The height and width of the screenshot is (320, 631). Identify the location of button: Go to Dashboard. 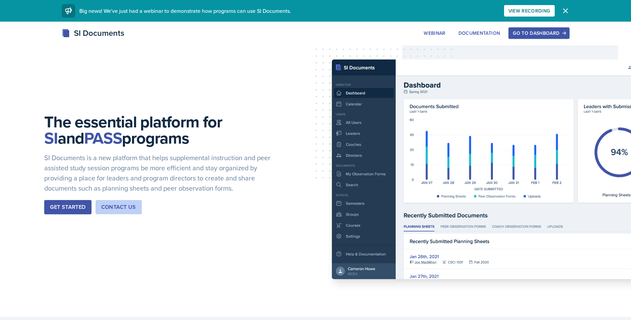
(539, 33).